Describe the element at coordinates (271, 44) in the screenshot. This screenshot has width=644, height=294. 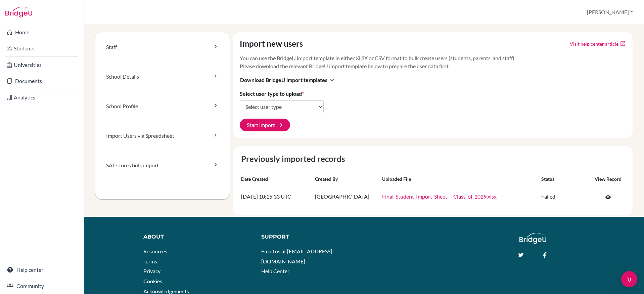
I see `h4: Import new users` at that location.